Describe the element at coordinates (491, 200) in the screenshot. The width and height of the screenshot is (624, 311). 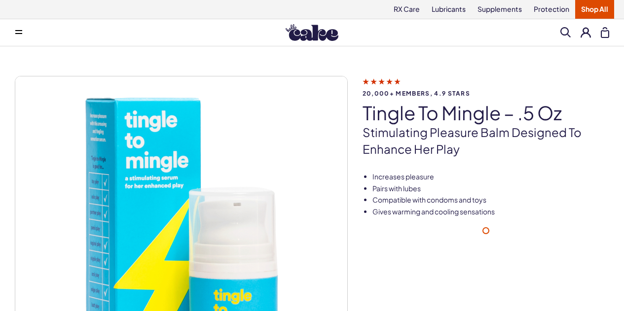
I see `li: Compatible with condoms and toys` at that location.